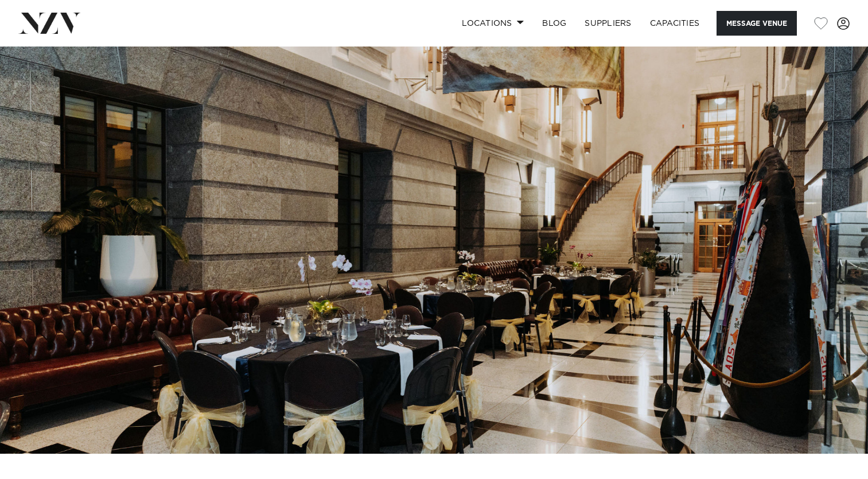  What do you see at coordinates (493, 23) in the screenshot?
I see `a: Locations` at bounding box center [493, 23].